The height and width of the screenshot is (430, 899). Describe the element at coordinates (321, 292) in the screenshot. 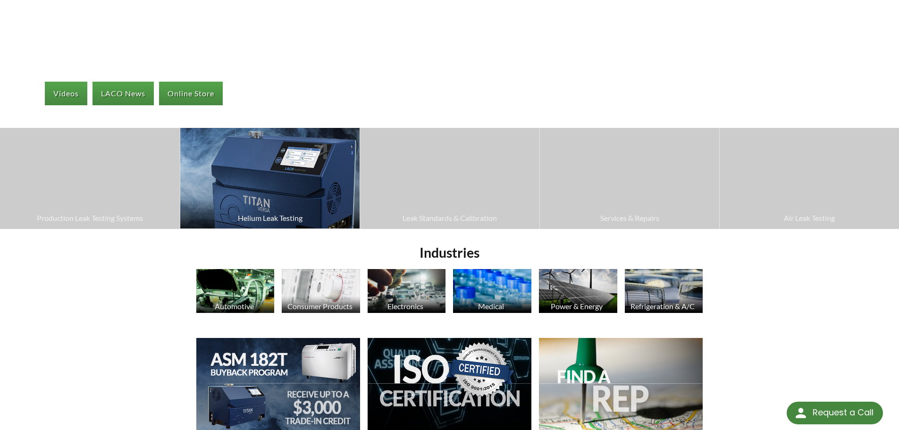

I see `a: Consumer Products Consumer Products image` at that location.